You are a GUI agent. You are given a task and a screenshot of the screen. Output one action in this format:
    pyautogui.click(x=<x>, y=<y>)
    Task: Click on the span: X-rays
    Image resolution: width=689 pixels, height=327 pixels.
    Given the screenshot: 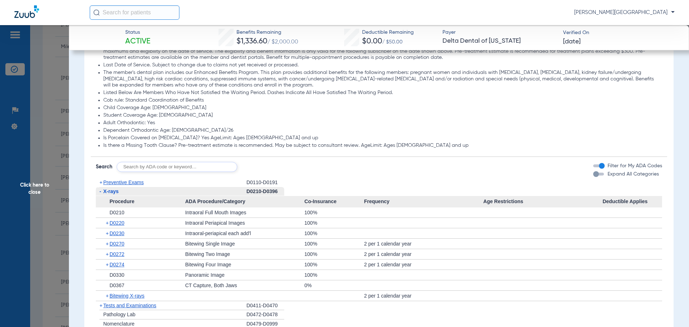 What is the action you would take?
    pyautogui.click(x=111, y=191)
    